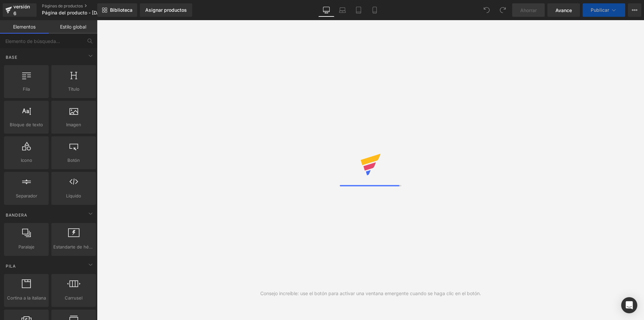  Describe the element at coordinates (26, 196) in the screenshot. I see `font: Separador` at that location.